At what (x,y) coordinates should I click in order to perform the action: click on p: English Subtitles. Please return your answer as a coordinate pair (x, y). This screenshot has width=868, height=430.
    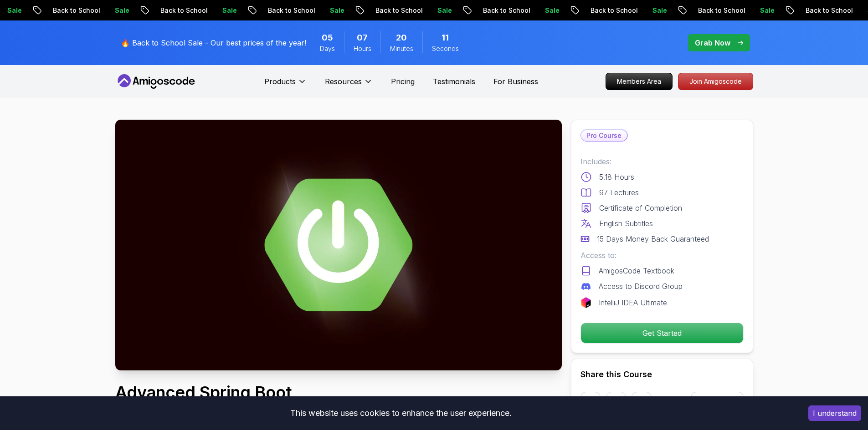
    Looking at the image, I should click on (626, 224).